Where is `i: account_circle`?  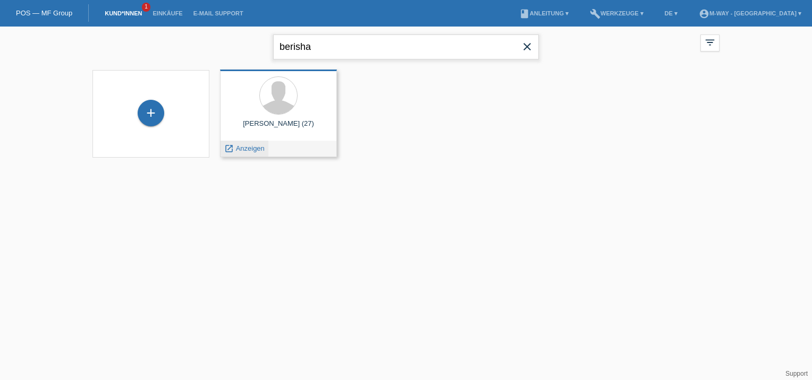
i: account_circle is located at coordinates (704, 14).